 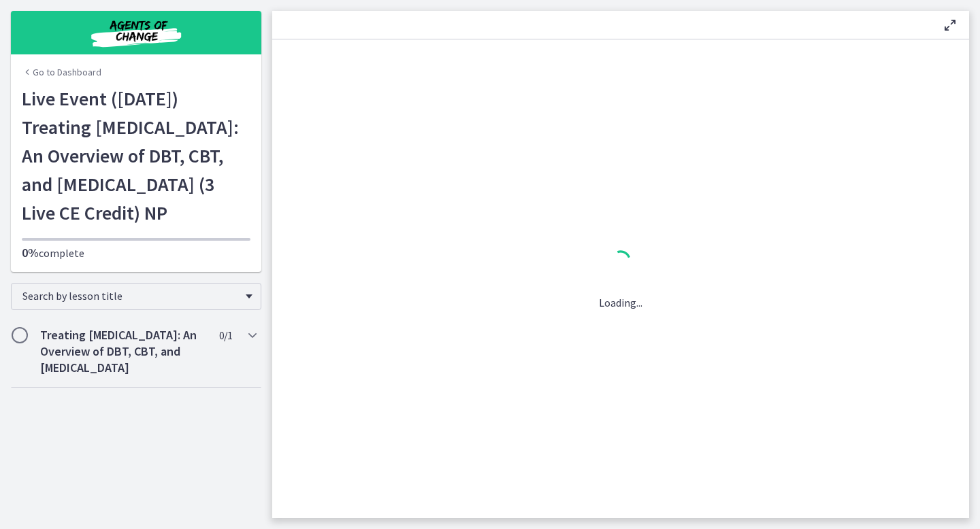 What do you see at coordinates (131, 296) in the screenshot?
I see `span: Search by lesson title` at bounding box center [131, 296].